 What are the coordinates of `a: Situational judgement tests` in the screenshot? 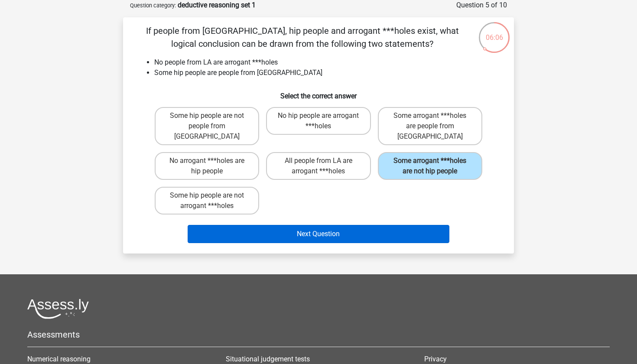 It's located at (268, 359).